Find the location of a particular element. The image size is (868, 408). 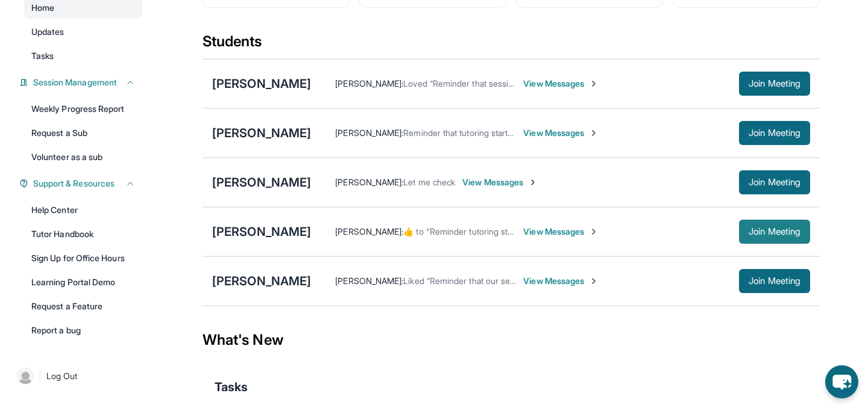

a: Request a Feature is located at coordinates (83, 306).